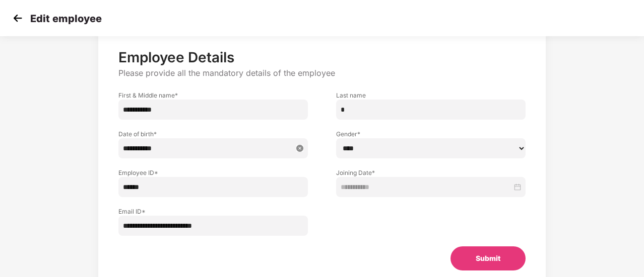 The height and width of the screenshot is (277, 644). I want to click on img: svg+xml;base64,PHN2ZyB4bWxucz0iaHR0cDovL3d3dy53My5vcmcvMjAwMC9zdmciIHdpZHRoPSIzMCIgaGVpZ2h0PSIzMC..., so click(18, 18).